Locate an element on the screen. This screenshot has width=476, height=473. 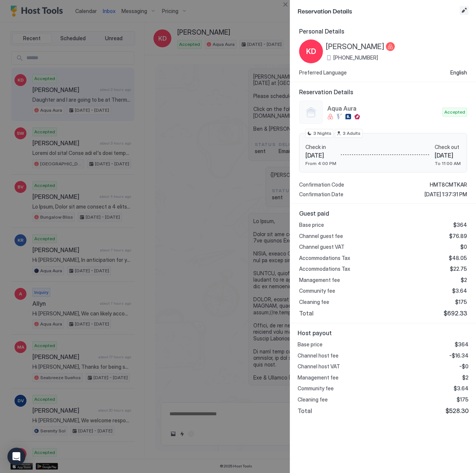
span: Aqua Aura is located at coordinates (383, 108).